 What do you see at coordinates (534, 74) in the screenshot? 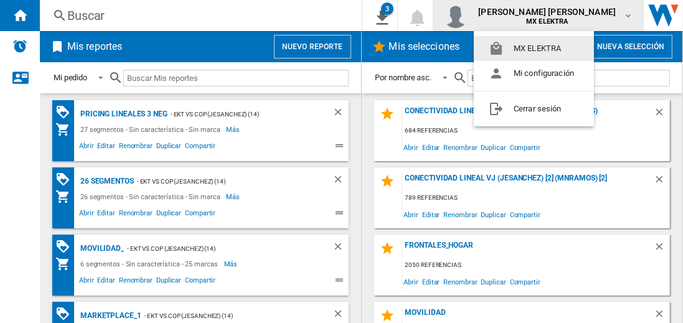
I see `md-menu-item: Mi configuración` at bounding box center [534, 74].